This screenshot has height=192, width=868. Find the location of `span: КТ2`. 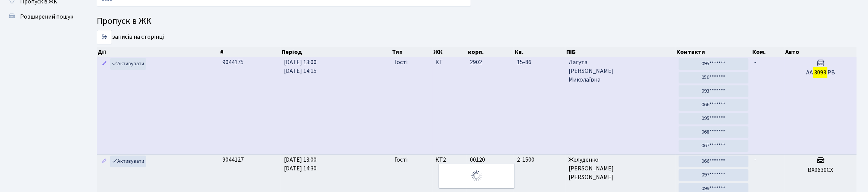

span: КТ2 is located at coordinates (450, 160).